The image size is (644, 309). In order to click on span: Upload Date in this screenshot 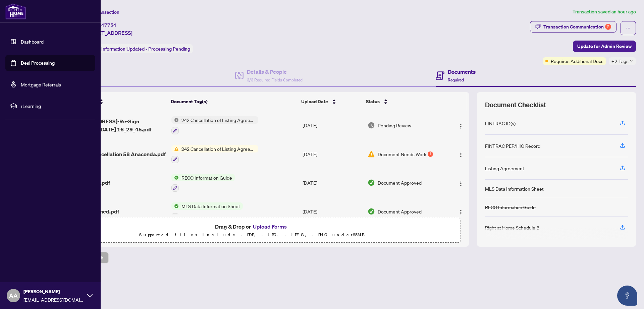, I will do `click(315, 102)`.